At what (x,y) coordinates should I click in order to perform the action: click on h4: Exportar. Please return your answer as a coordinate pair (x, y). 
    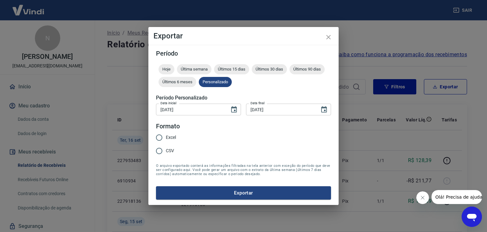
    Looking at the image, I should click on (244, 36).